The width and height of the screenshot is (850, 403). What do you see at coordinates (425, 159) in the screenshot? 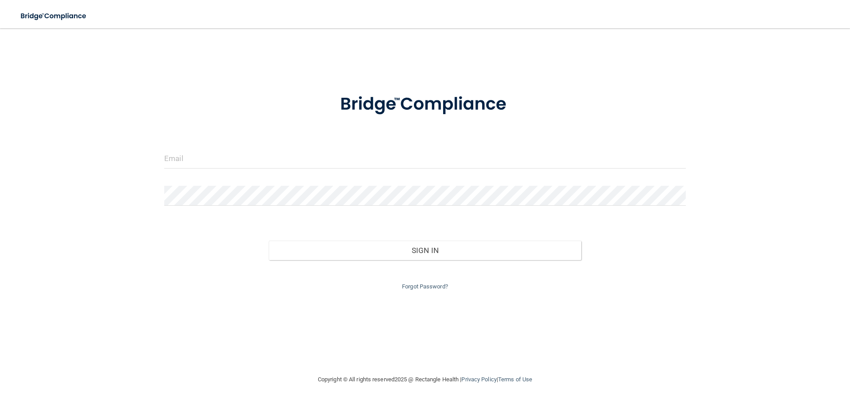
I see `input: Email` at bounding box center [425, 159].